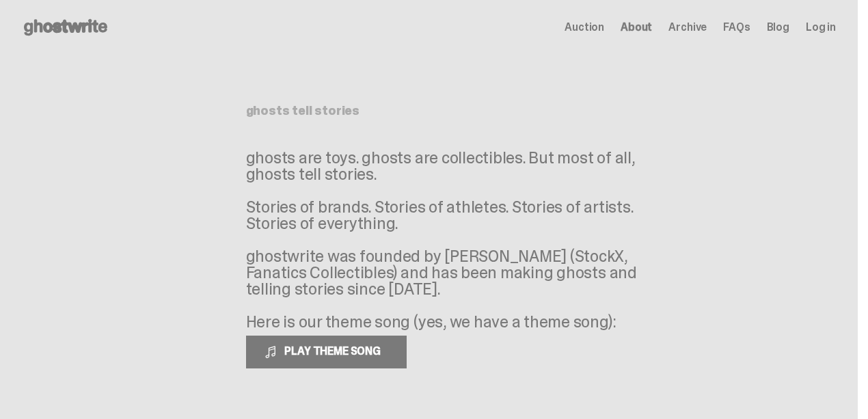  What do you see at coordinates (637, 27) in the screenshot?
I see `a: About` at bounding box center [637, 27].